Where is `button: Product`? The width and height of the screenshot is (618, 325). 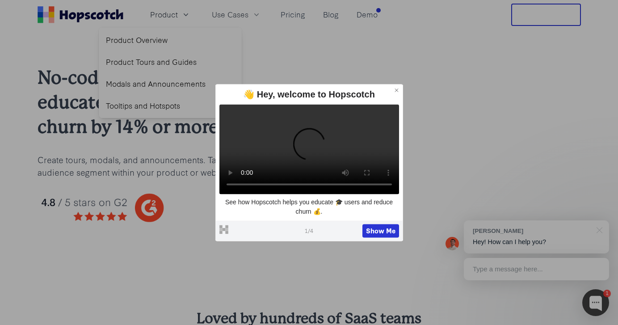
button: Product is located at coordinates (170, 14).